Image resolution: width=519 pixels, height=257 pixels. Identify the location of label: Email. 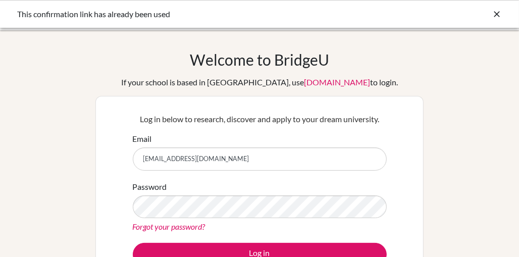
(142, 139).